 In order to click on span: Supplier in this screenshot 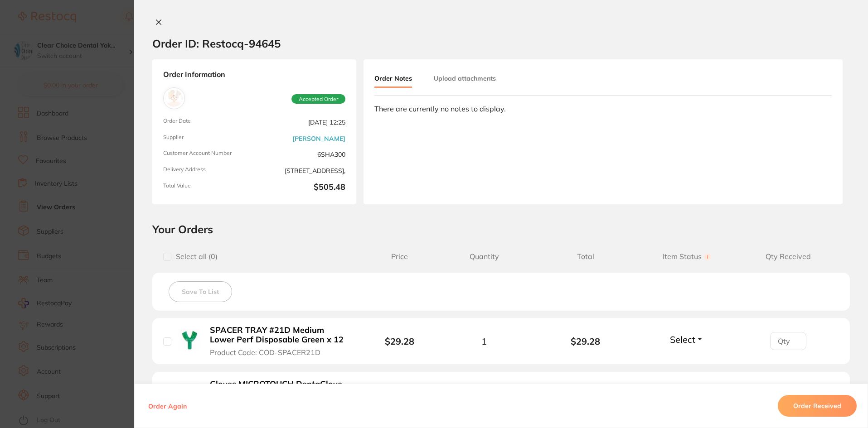, I will do `click(206, 139)`.